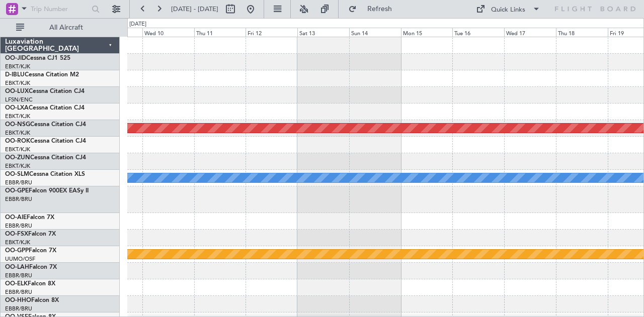  What do you see at coordinates (323, 32) in the screenshot?
I see `div: Sat 13` at bounding box center [323, 32].